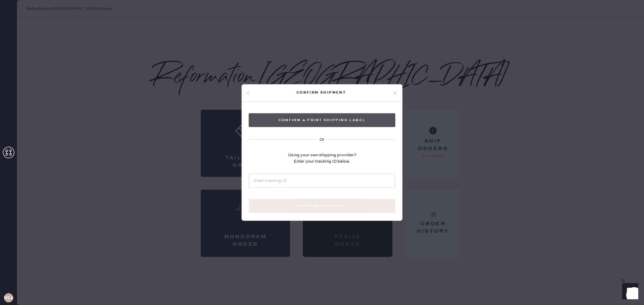 This screenshot has width=644, height=305. Describe the element at coordinates (9, 298) in the screenshot. I see `h3: RCA` at that location.